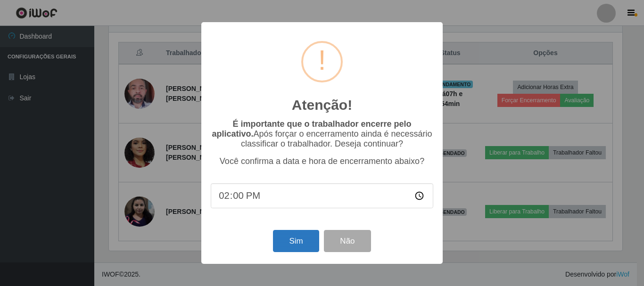 The height and width of the screenshot is (286, 644). What do you see at coordinates (295, 241) in the screenshot?
I see `button: Sim` at bounding box center [295, 241].